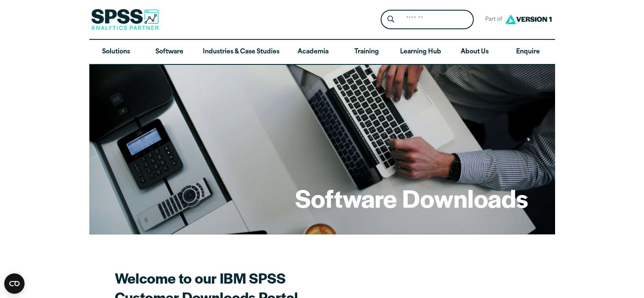  What do you see at coordinates (313, 52) in the screenshot?
I see `a: Academia` at bounding box center [313, 52].